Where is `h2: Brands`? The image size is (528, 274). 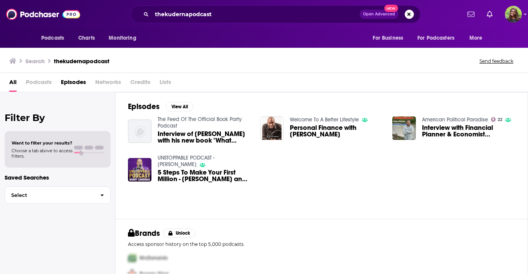
h2: Brands is located at coordinates (144, 233).